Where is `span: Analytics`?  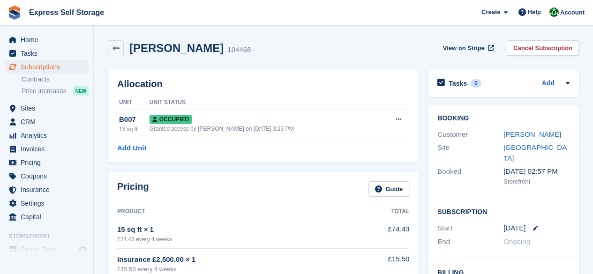 span: Analytics is located at coordinates (49, 135).